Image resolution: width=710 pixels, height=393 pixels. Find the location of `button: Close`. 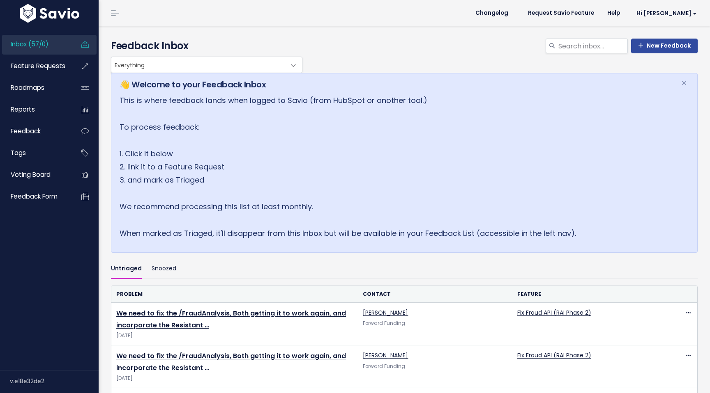

button: Close is located at coordinates (684, 83).